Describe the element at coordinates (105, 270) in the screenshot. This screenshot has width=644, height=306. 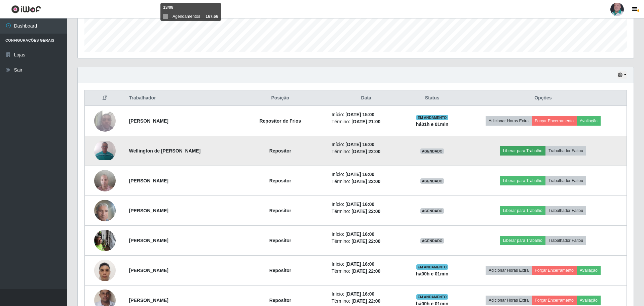
I see `img: 1756408082446.jpeg` at that location.